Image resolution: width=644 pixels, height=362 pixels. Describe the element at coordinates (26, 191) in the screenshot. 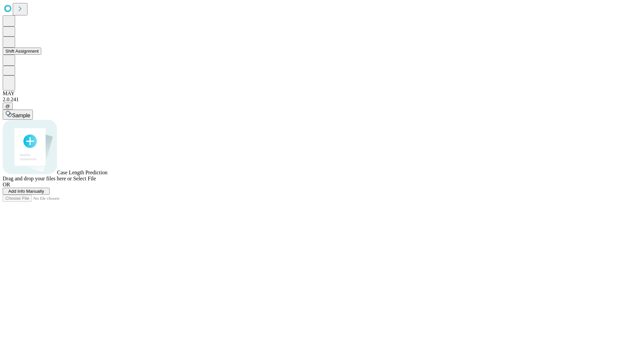

I see `button: Add Info Manually` at that location.